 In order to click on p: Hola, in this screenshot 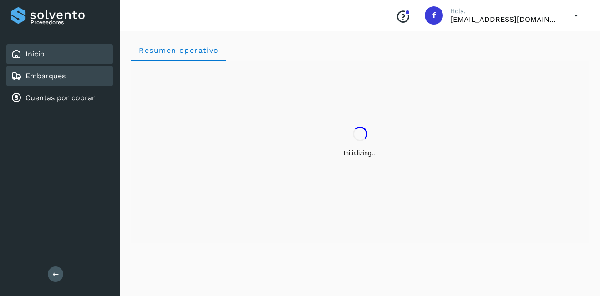, I will do `click(505, 11)`.